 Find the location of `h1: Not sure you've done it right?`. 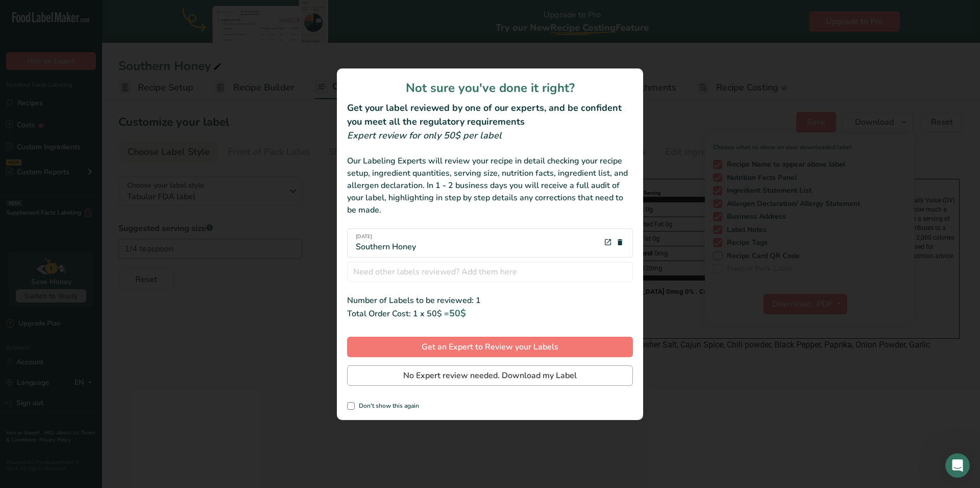

h1: Not sure you've done it right? is located at coordinates (490, 88).